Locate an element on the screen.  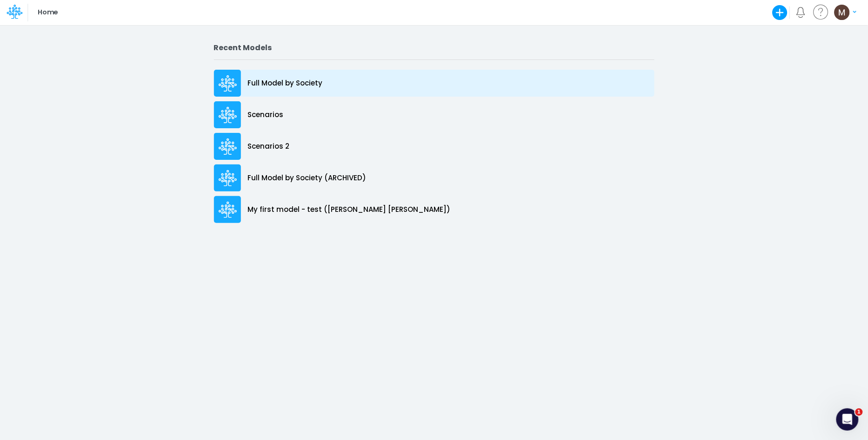
h2: Recent Models is located at coordinates (434, 47).